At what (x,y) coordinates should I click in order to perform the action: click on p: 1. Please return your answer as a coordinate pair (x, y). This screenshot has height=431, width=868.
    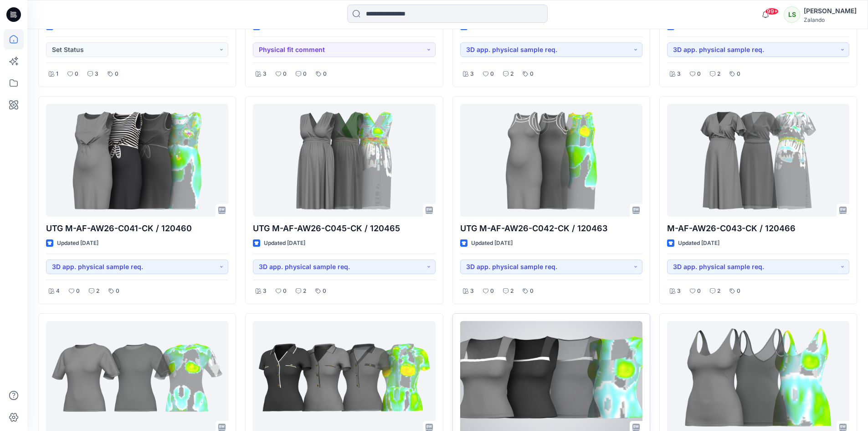
    Looking at the image, I should click on (57, 74).